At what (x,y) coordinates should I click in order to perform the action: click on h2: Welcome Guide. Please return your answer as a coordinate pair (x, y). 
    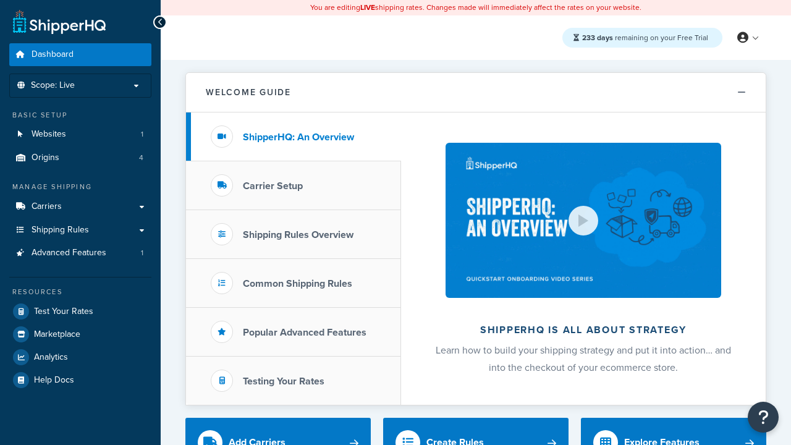
    Looking at the image, I should click on (248, 92).